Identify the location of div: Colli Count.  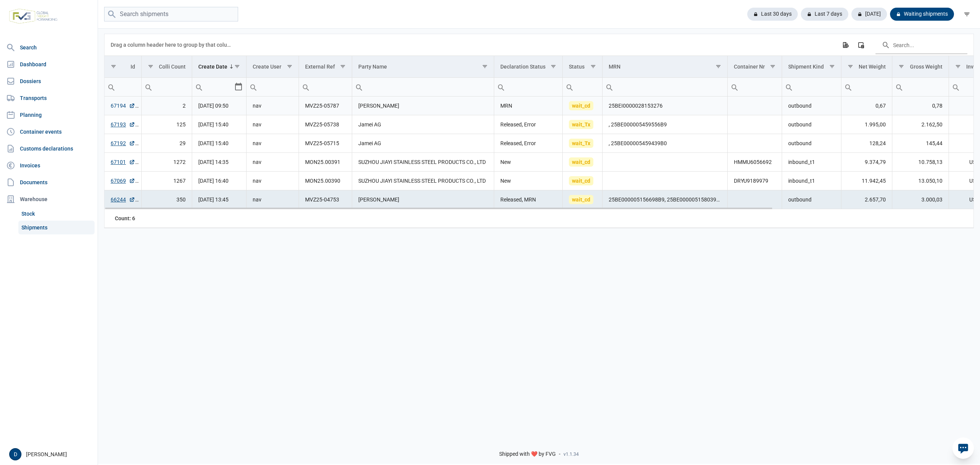
(172, 67).